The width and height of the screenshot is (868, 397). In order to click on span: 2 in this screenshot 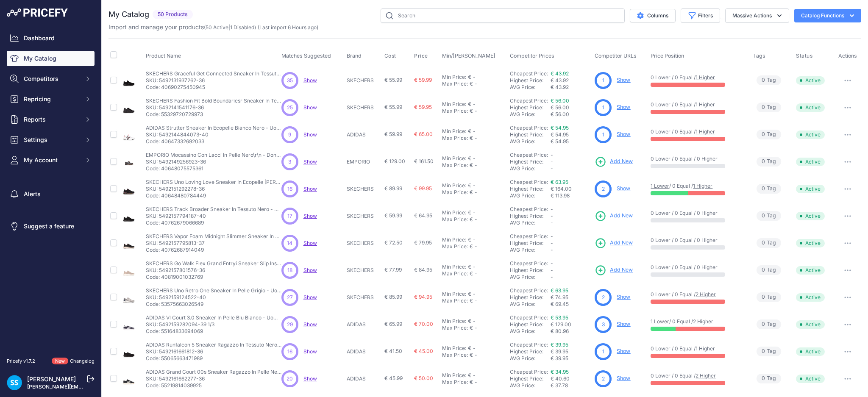, I will do `click(603, 189)`.